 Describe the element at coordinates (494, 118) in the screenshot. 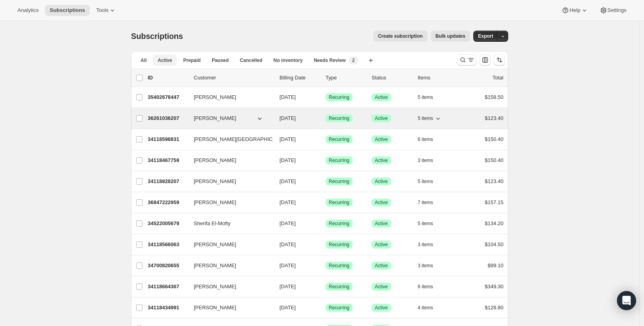

I see `span: $123.40` at that location.